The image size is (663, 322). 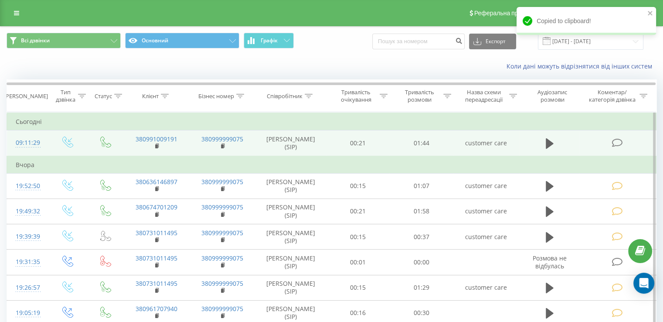 What do you see at coordinates (421, 211) in the screenshot?
I see `td: 01:58` at bounding box center [421, 211].